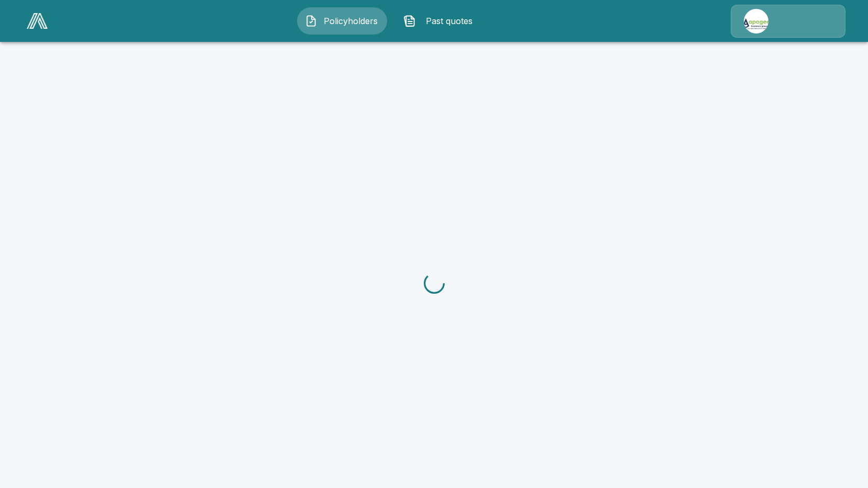  What do you see at coordinates (342, 21) in the screenshot?
I see `button: Policyholders IconPolicyholders` at bounding box center [342, 21].